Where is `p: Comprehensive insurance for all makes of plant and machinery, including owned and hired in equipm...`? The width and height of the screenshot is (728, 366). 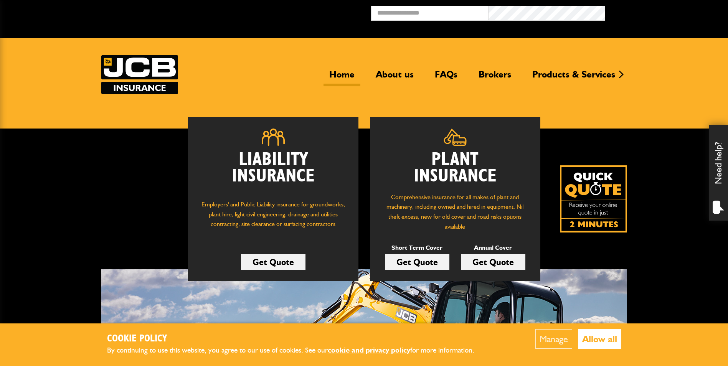 p: Comprehensive insurance for all makes of plant and machinery, including owned and hired in equipm... is located at coordinates (455, 212).